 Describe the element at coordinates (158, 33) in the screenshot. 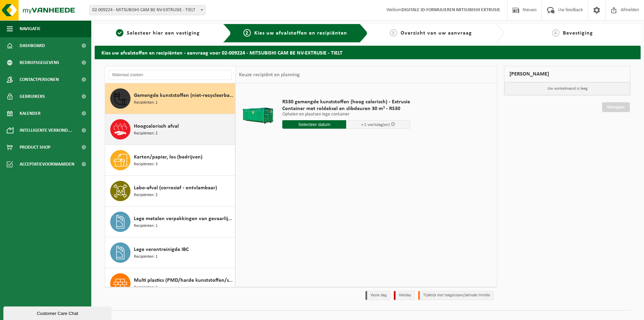

I see `a: 1Selecteer hier een vestiging` at that location.